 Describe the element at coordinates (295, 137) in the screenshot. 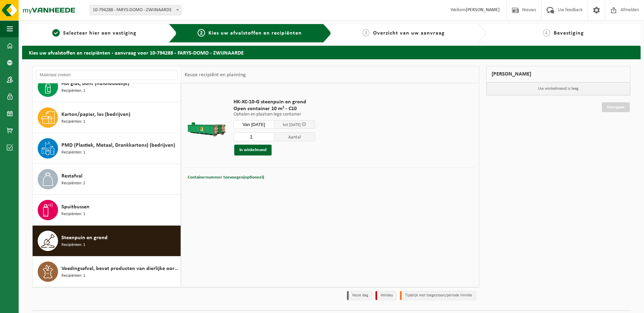

I see `span: Aantal` at that location.